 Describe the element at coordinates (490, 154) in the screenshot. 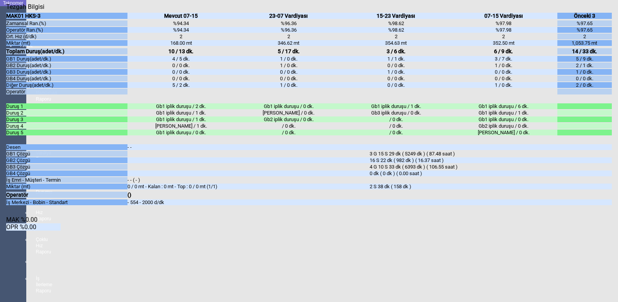

I see `div: 3 G 15 S 29 dk ( 5249 dk ) ( 87.48 saat )` at that location.